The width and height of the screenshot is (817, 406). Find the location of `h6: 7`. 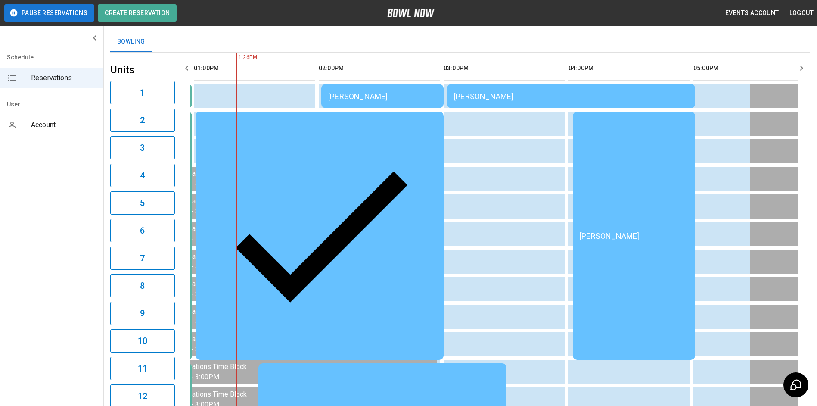

h6: 7 is located at coordinates (142, 258).